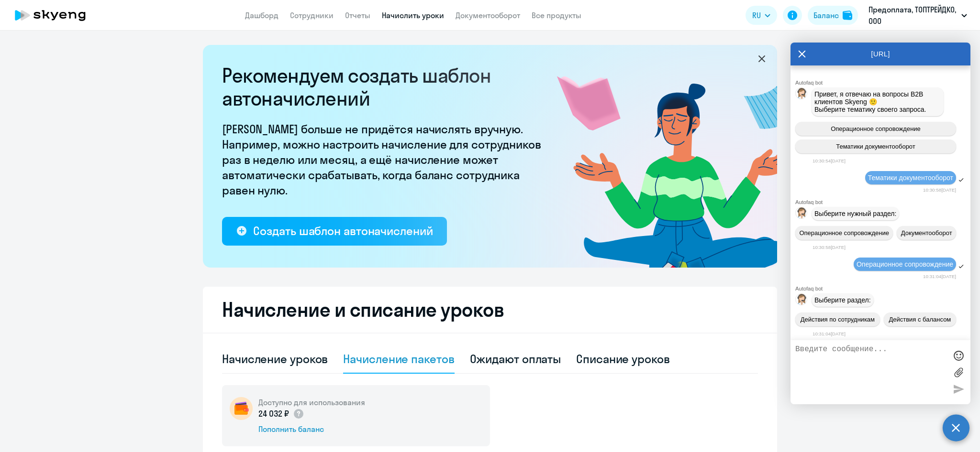  What do you see at coordinates (826, 15) in the screenshot?
I see `div: Баланс` at bounding box center [826, 15].